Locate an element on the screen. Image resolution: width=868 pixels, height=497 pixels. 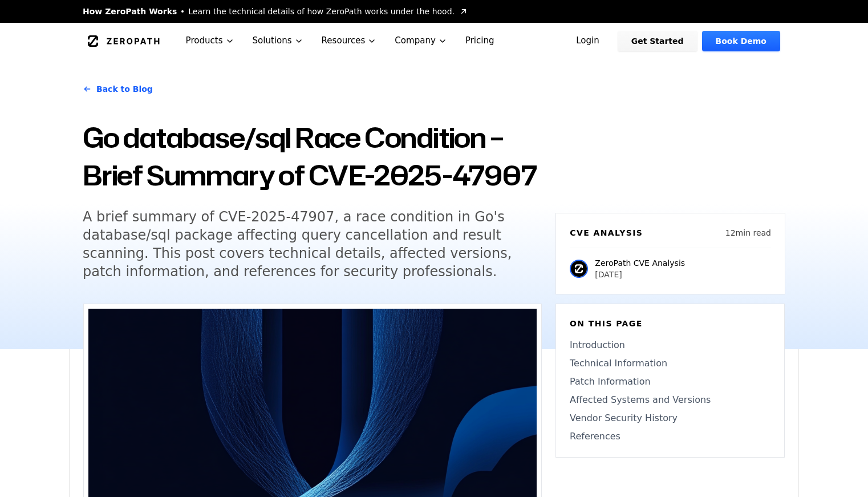
button: Company is located at coordinates (421, 41).